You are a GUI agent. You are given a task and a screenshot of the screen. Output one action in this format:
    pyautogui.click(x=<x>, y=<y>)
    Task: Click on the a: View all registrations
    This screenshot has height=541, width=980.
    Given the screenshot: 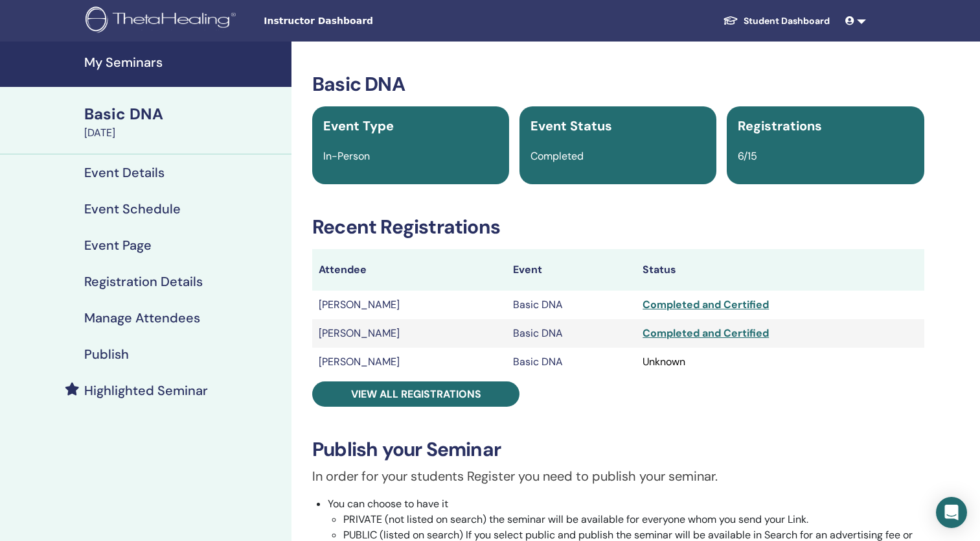 What is the action you would take?
    pyautogui.click(x=416, y=393)
    